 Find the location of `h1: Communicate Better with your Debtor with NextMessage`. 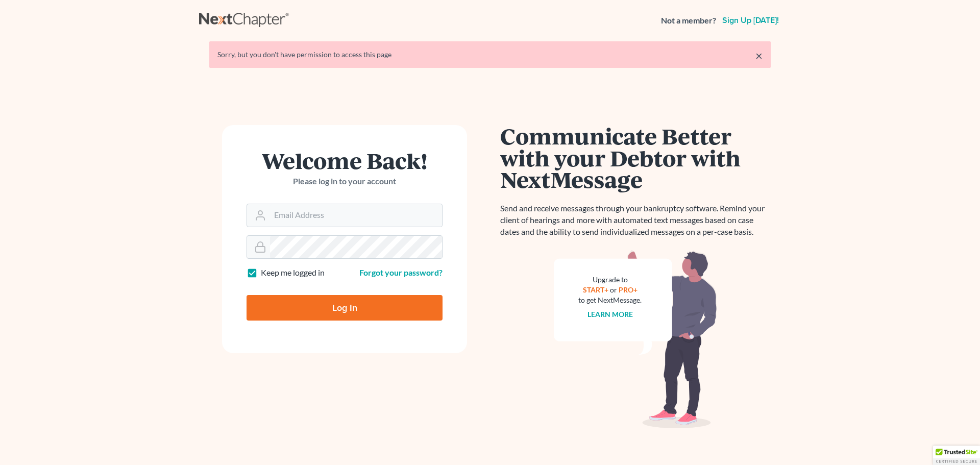

h1: Communicate Better with your Debtor with NextMessage is located at coordinates (635, 157).